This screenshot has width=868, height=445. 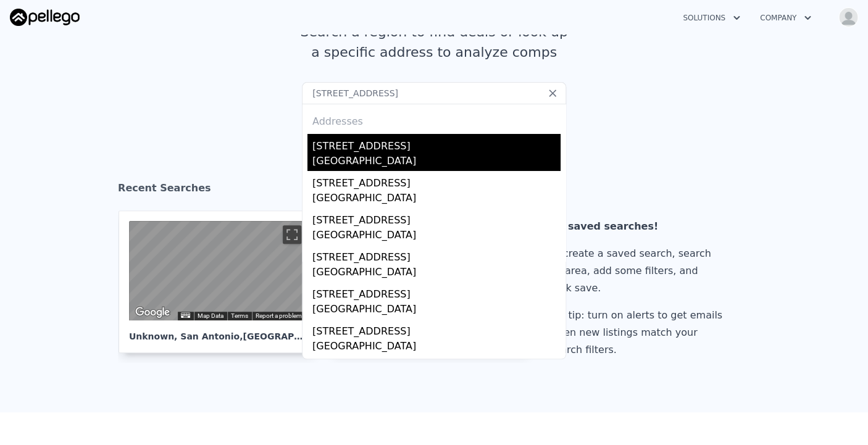 What do you see at coordinates (434, 42) in the screenshot?
I see `div: Search a region to find deals or look up a specific address to analyze comps` at bounding box center [434, 42].